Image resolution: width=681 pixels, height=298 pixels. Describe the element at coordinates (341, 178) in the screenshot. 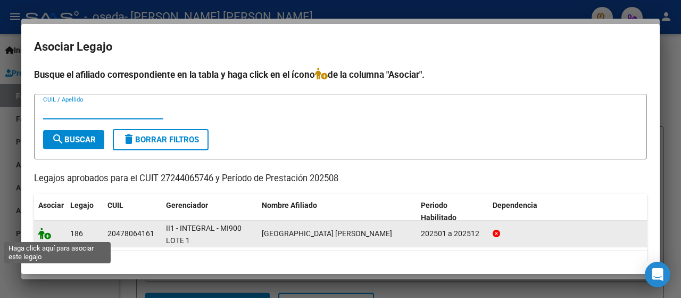

I see `p: Legajos aprobados para el CUIT 27244065746 y Período de Prestación 202508` at that location.